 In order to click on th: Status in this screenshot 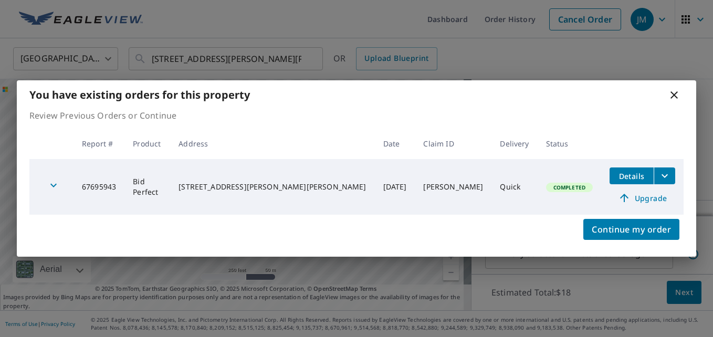, I will do `click(569, 143)`.